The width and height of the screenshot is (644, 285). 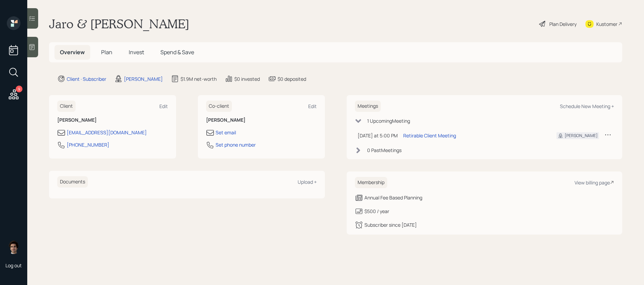 I want to click on h6: Meetings, so click(x=368, y=106).